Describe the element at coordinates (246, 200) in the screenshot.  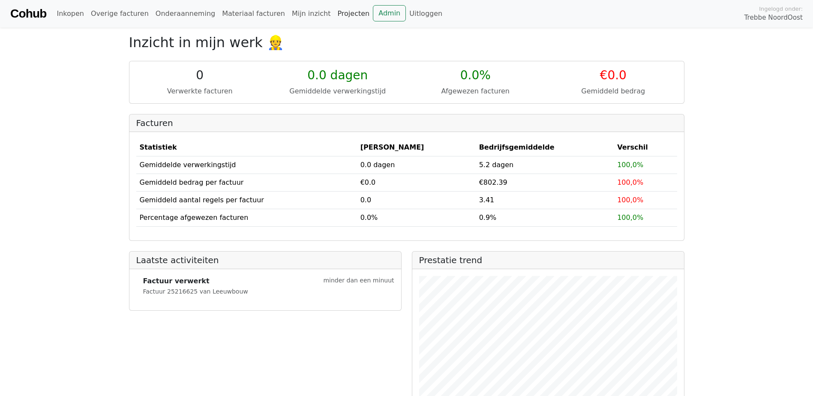
I see `td: Gemiddeld aantal regels per factuur` at that location.